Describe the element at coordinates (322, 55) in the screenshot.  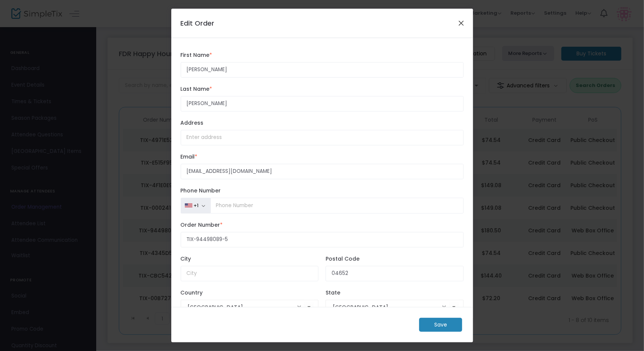
I see `label: First Name` at that location.